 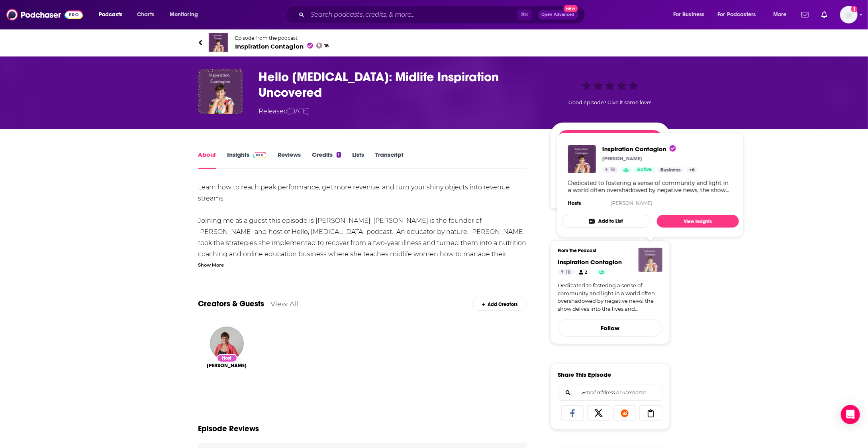 I want to click on div: Search followers, so click(x=610, y=393).